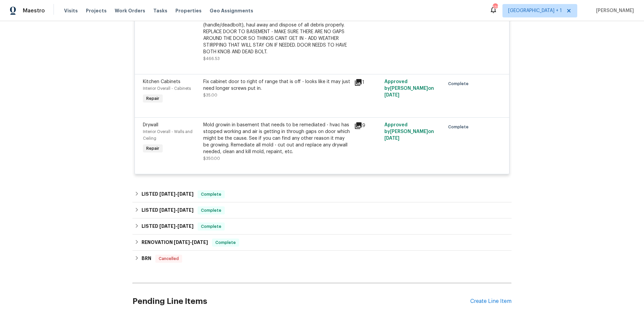 The image size is (644, 321). What do you see at coordinates (34, 11) in the screenshot?
I see `span: Maestro` at bounding box center [34, 11].